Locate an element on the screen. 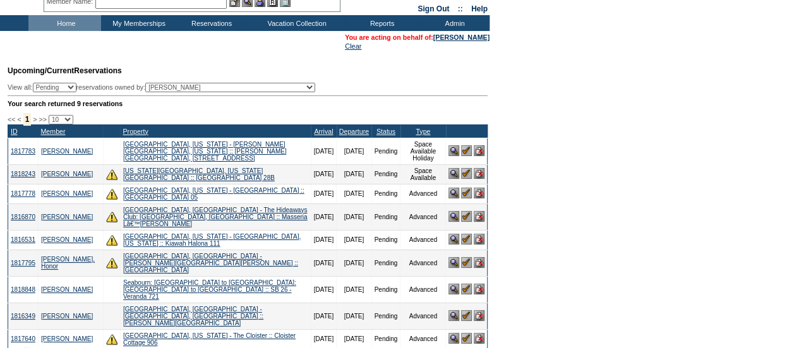 This screenshot has width=799, height=348. a: 1817795 is located at coordinates (23, 263).